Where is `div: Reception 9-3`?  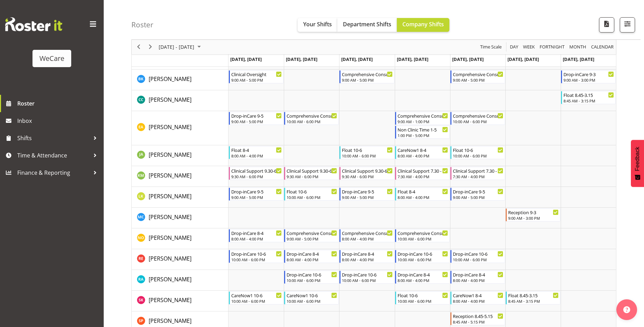 div: Reception 9-3 is located at coordinates (533, 212).